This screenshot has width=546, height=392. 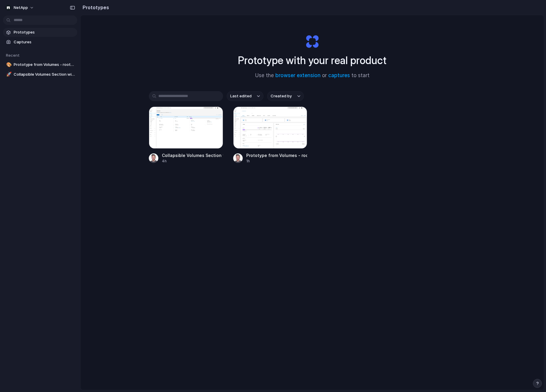 I want to click on a: Collapsible Volumes Section with Rotating IconCollapsible Volumes Section with Rotating Icon4h, so click(x=186, y=135).